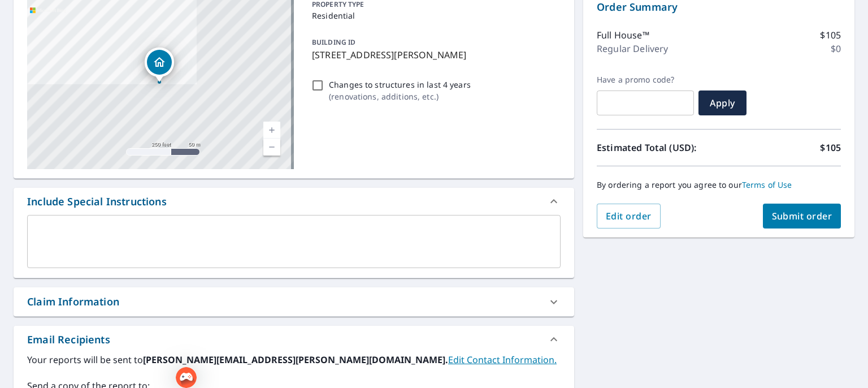 The height and width of the screenshot is (388, 868). What do you see at coordinates (722, 103) in the screenshot?
I see `span: Apply` at bounding box center [722, 103].